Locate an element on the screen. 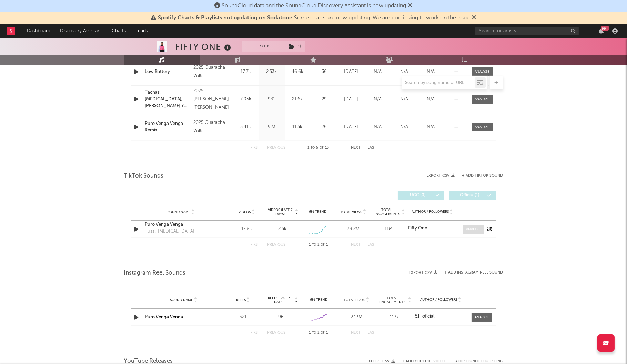 Image resolution: width=627 pixels, height=364 pixels. span: Total Plays is located at coordinates (355, 300).